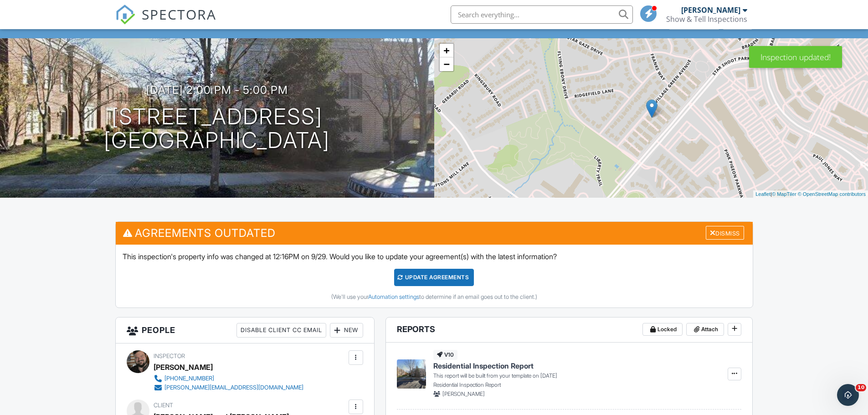 The width and height of the screenshot is (868, 415). Describe the element at coordinates (725, 233) in the screenshot. I see `div: Dismiss` at that location.